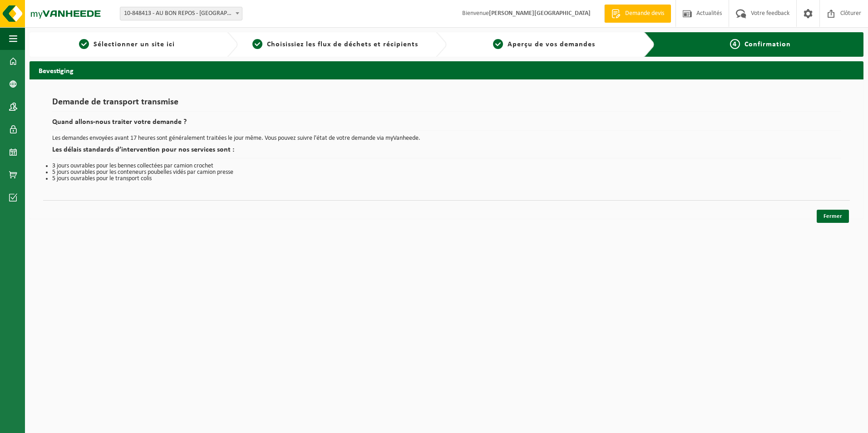  I want to click on a: 3Aperçu de vos demandes, so click(544, 45).